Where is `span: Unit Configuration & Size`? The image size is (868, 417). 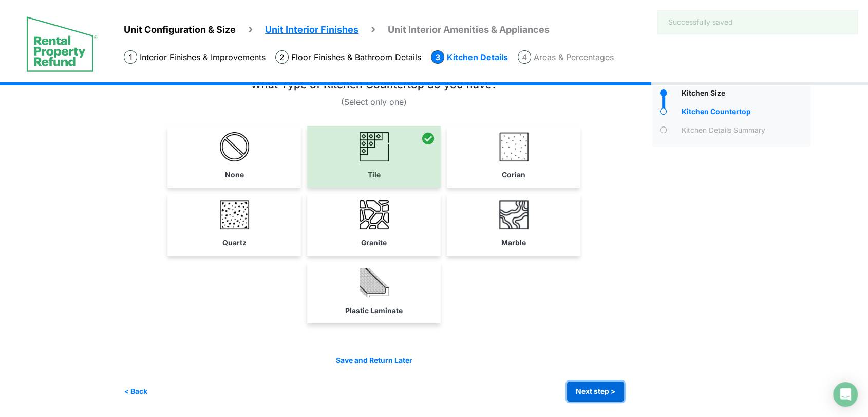
span: Unit Configuration & Size is located at coordinates (180, 29).